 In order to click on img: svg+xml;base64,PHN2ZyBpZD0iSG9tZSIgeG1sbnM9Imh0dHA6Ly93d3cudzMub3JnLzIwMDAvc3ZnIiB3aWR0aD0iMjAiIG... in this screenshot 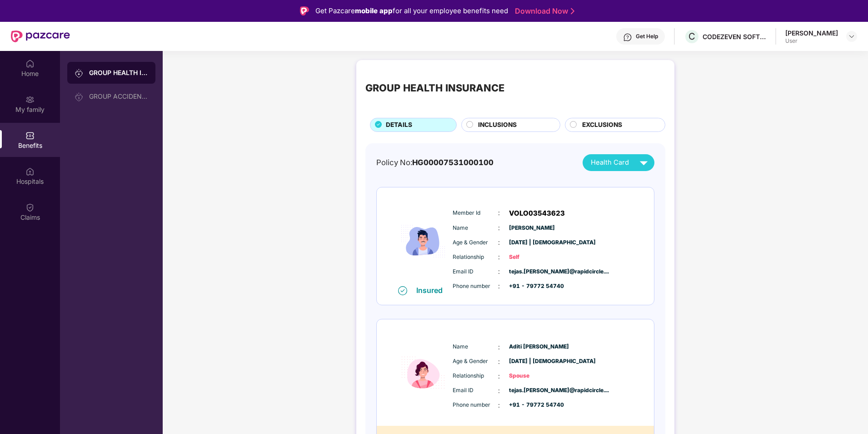, I will do `click(30, 64)`.